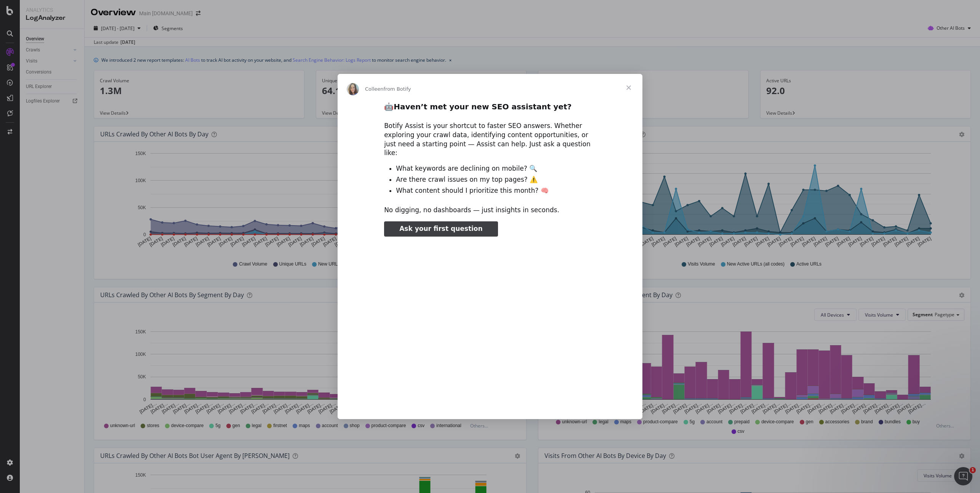  Describe the element at coordinates (398, 88) in the screenshot. I see `span: from Botify` at that location.